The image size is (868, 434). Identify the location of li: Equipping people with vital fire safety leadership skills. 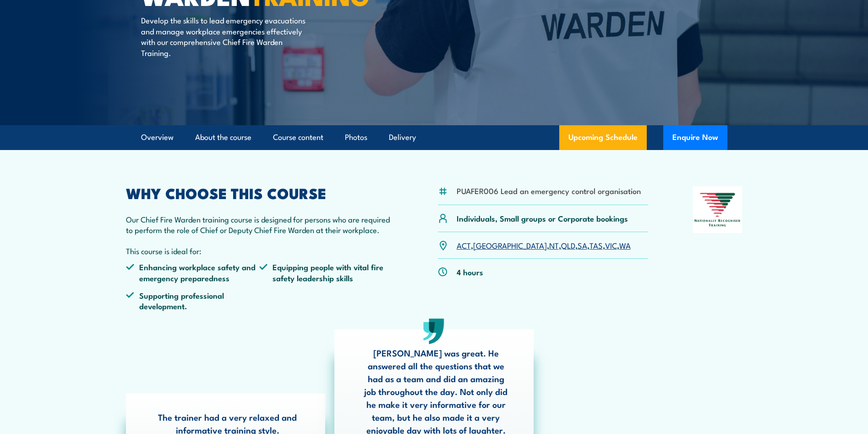
(326, 272).